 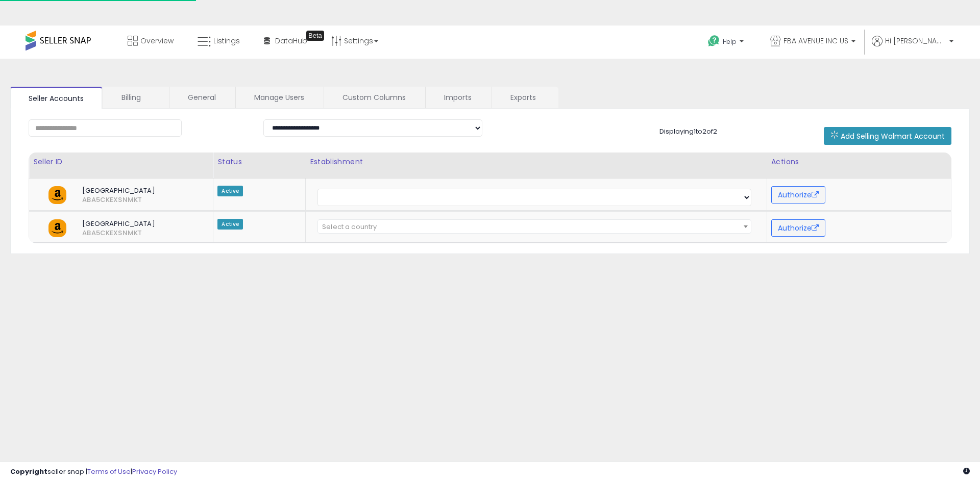 What do you see at coordinates (285, 41) in the screenshot?
I see `a: DataHub` at bounding box center [285, 41].